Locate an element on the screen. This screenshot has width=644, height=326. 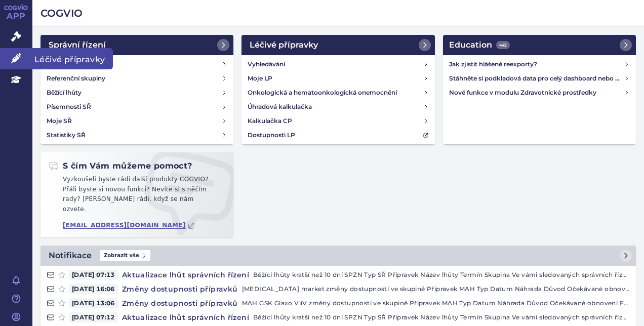
h2: Notifikace is located at coordinates (70, 256).